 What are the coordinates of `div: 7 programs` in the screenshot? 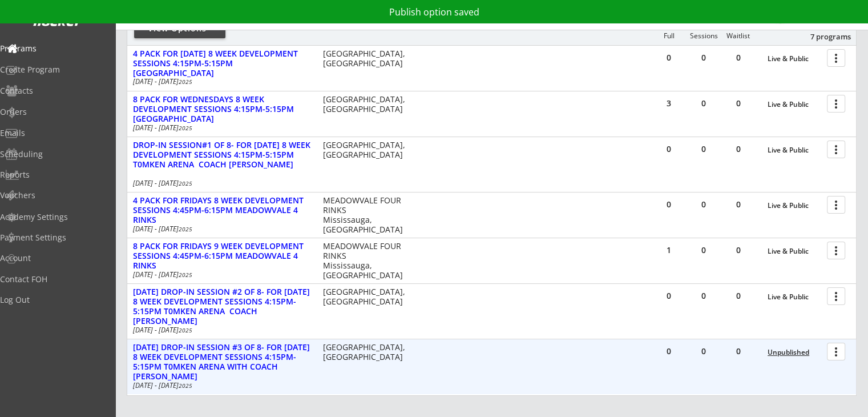 It's located at (821, 36).